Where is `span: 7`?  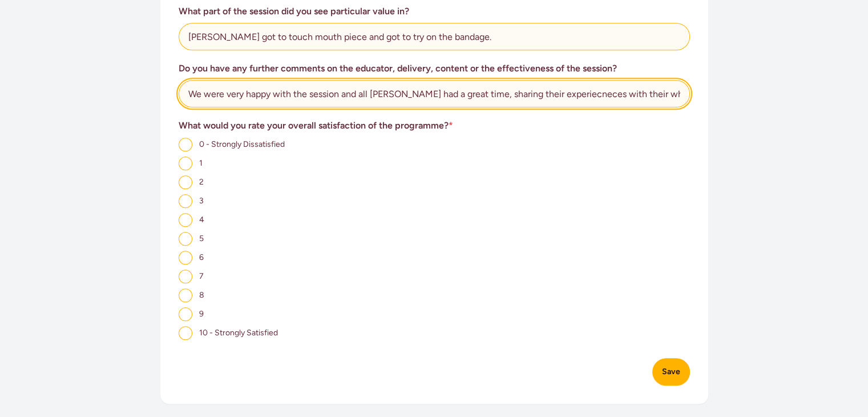 span: 7 is located at coordinates (201, 275).